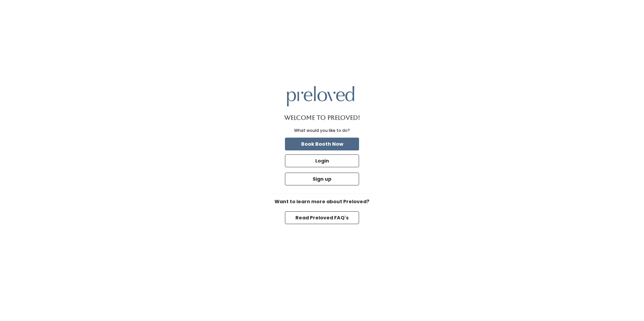  I want to click on a: Login, so click(322, 161).